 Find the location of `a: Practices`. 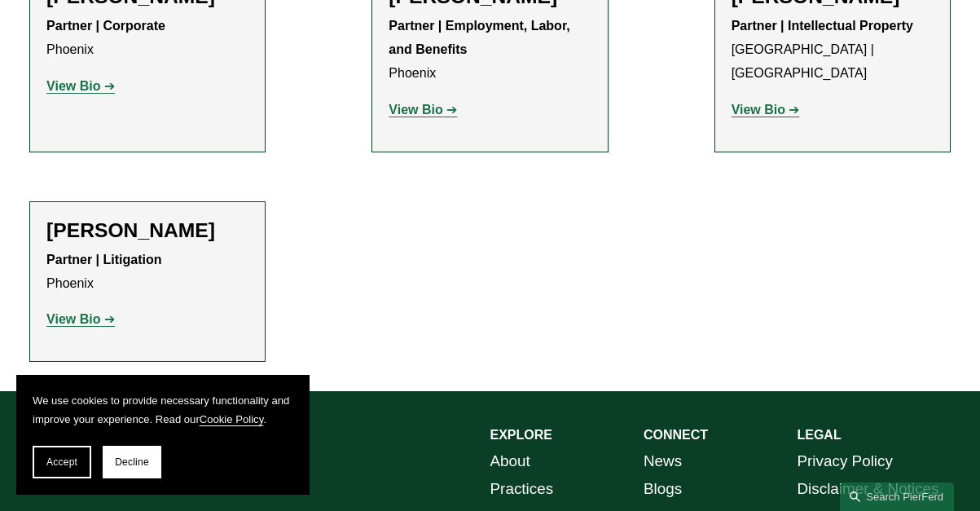

a: Practices is located at coordinates (522, 489).